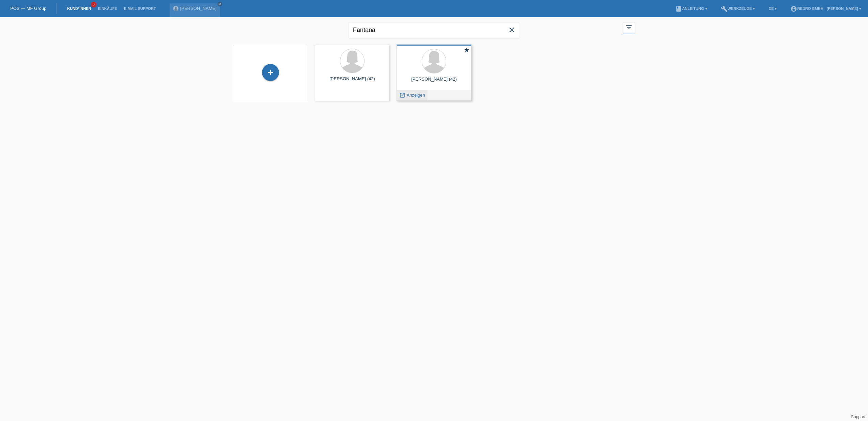 The width and height of the screenshot is (868, 421). Describe the element at coordinates (678, 9) in the screenshot. I see `i: book` at that location.